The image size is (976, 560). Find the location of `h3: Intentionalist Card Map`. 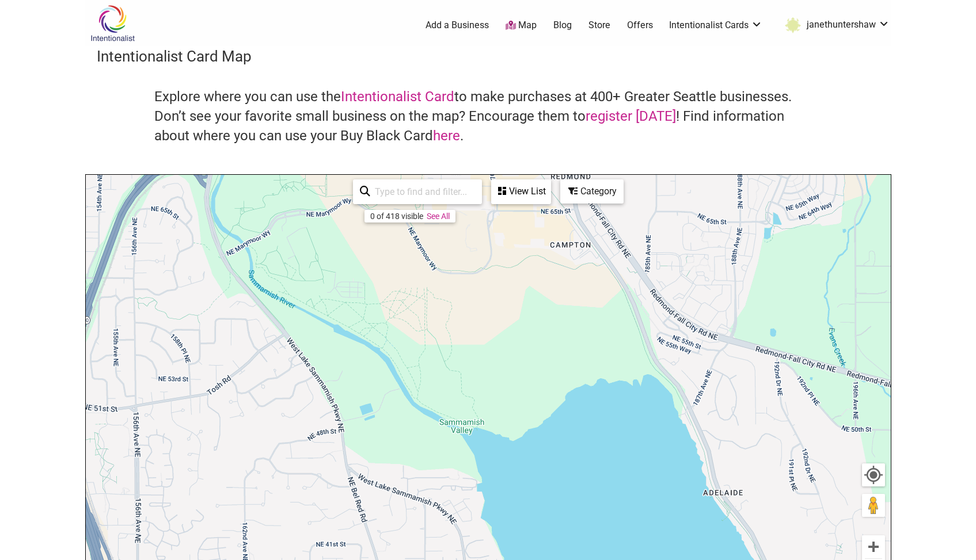

h3: Intentionalist Card Map is located at coordinates (488, 56).